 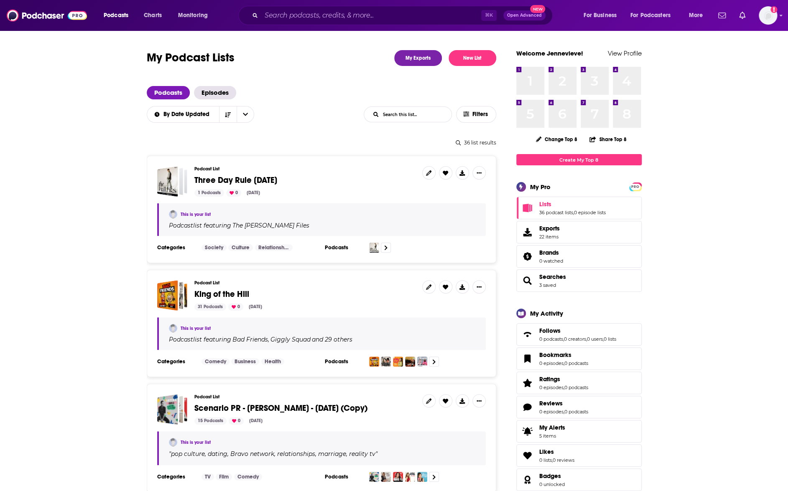 What do you see at coordinates (173, 214) in the screenshot?
I see `a: Jennevieve` at bounding box center [173, 214].